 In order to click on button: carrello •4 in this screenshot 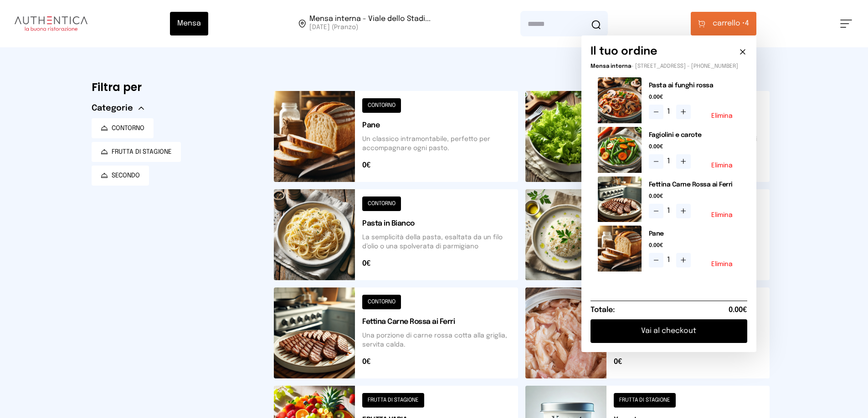, I will do `click(723, 24)`.